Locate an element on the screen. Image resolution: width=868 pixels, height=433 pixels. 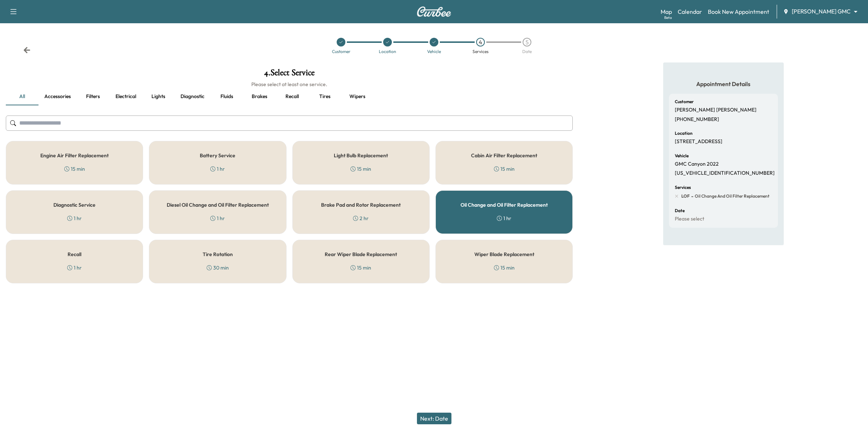
button: Filters is located at coordinates (93, 97).